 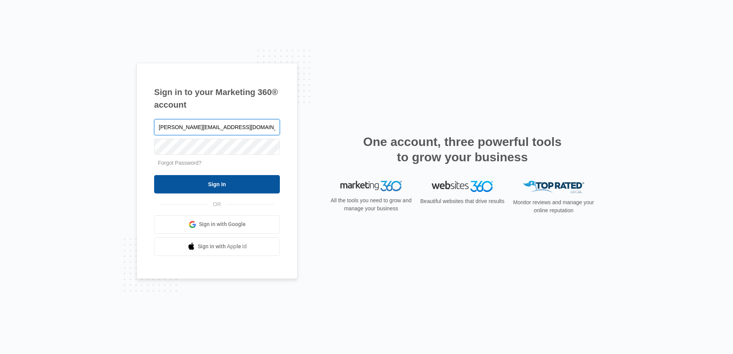 What do you see at coordinates (217, 247) in the screenshot?
I see `a: Sign in with Apple Id` at bounding box center [217, 247].